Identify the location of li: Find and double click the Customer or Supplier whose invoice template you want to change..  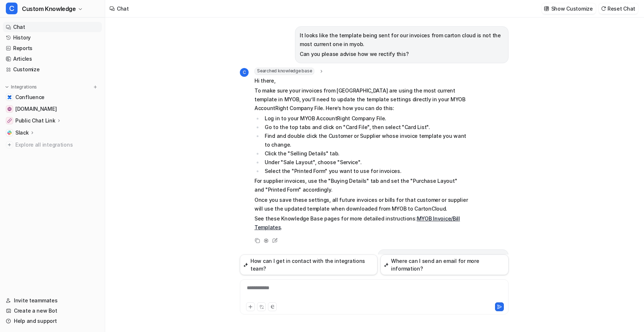
(365, 140).